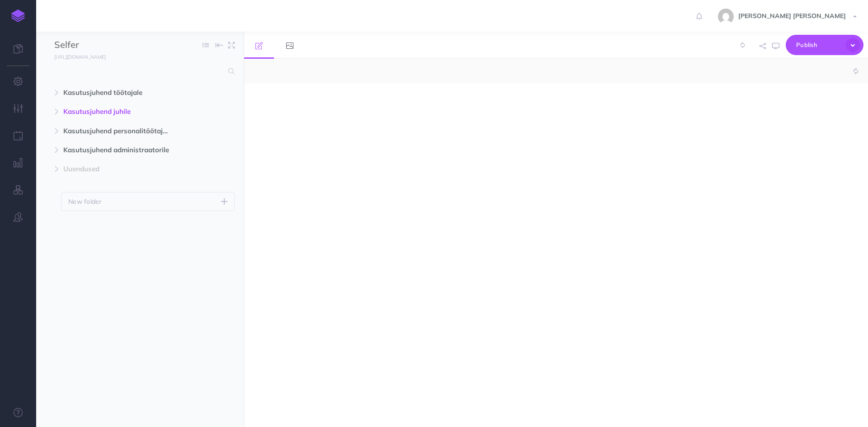  Describe the element at coordinates (121, 131) in the screenshot. I see `span: Kasutusjuhend personalitöötajale` at that location.